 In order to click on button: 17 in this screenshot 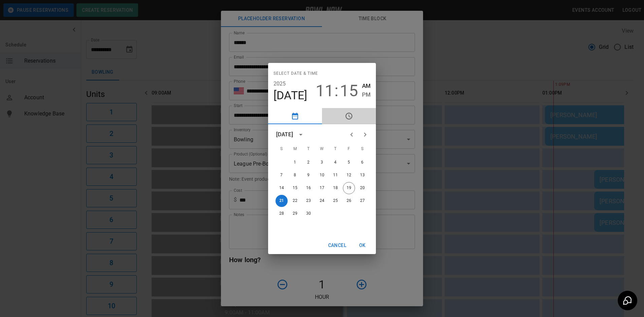, I will do `click(322, 188)`.